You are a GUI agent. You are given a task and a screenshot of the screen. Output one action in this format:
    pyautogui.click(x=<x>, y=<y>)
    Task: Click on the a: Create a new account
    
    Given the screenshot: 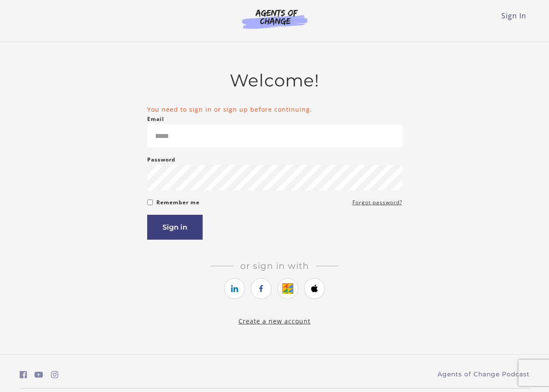 What is the action you would take?
    pyautogui.click(x=274, y=321)
    